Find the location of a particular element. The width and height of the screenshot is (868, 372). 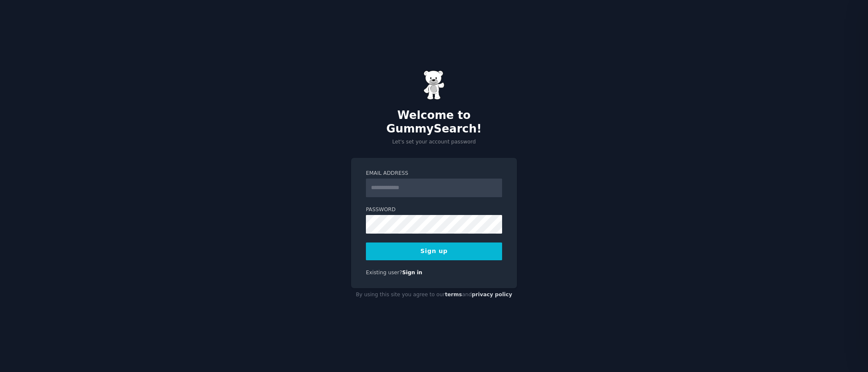

div: By using this site you agree to our and is located at coordinates (434, 295).